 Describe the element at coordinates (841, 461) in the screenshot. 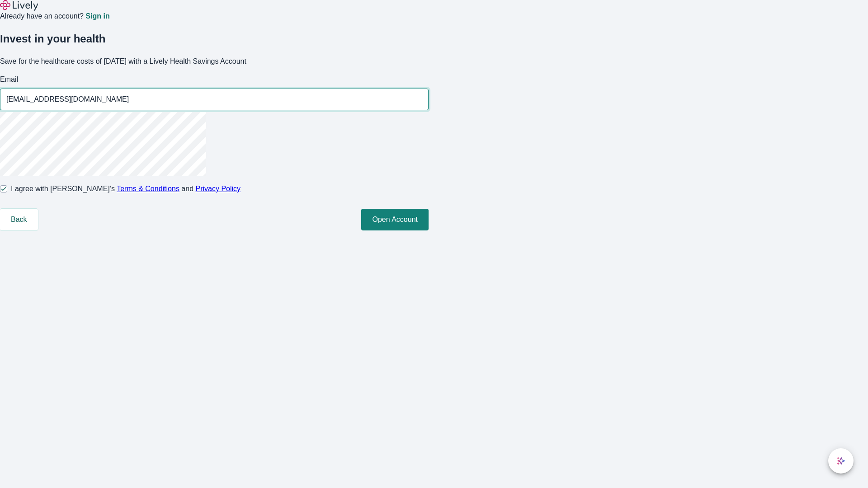

I see `button: chat` at that location.